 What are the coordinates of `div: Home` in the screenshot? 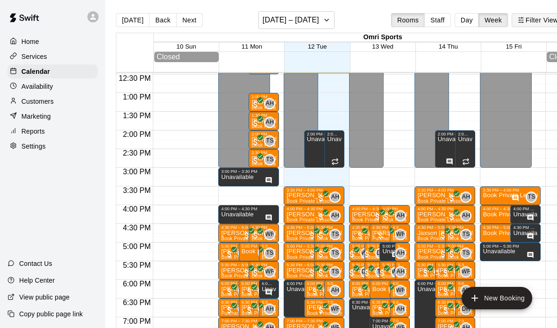 It's located at (52, 42).